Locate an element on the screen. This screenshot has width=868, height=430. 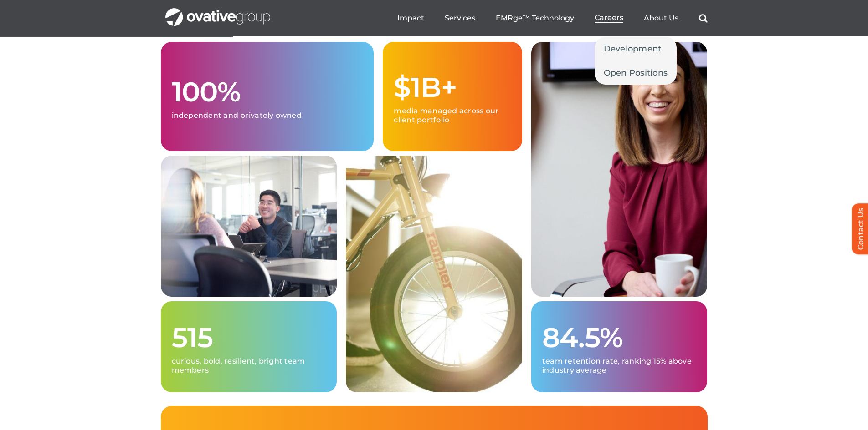
span: Open Positions is located at coordinates (636, 73).